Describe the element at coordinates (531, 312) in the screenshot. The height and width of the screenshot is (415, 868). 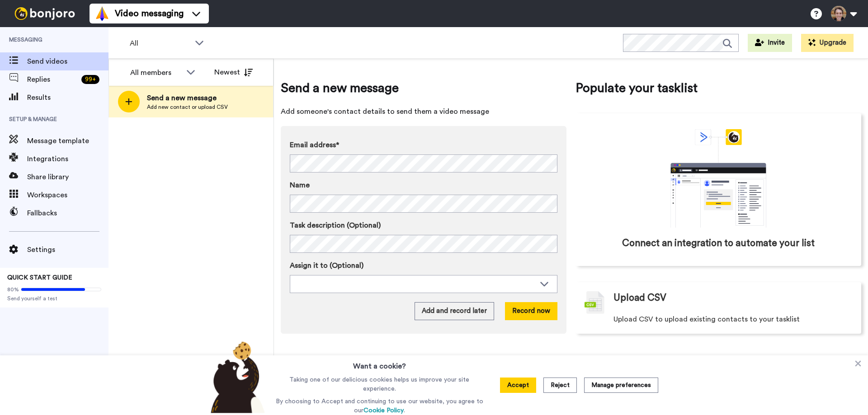
I see `button: Record now` at that location.